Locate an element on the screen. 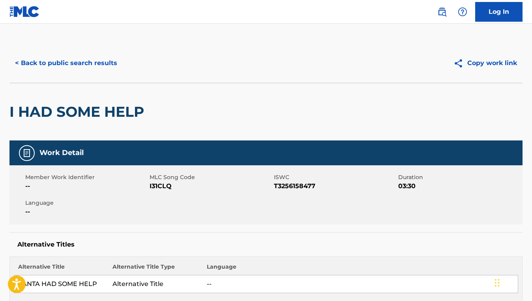  h5: Alternative Titles is located at coordinates (266, 245).